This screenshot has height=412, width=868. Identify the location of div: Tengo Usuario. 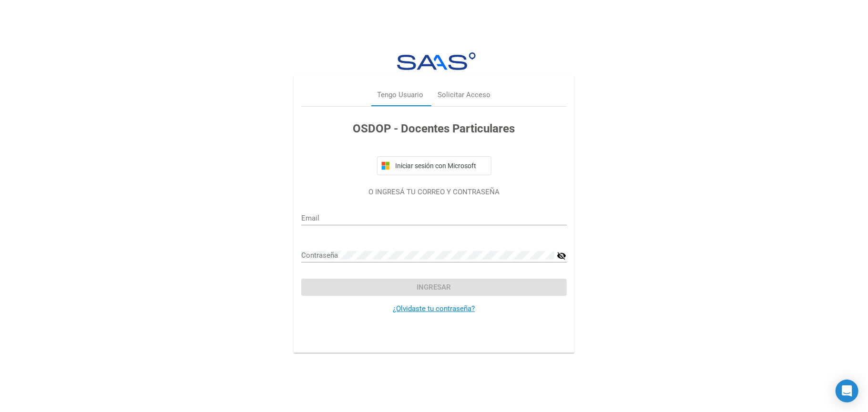
(400, 95).